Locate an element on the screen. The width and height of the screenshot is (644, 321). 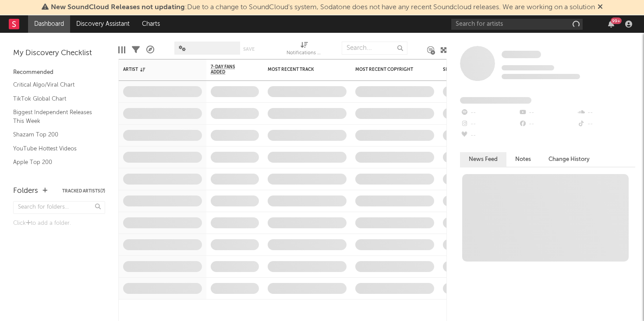
div: My Discovery Checklist is located at coordinates (59, 53).